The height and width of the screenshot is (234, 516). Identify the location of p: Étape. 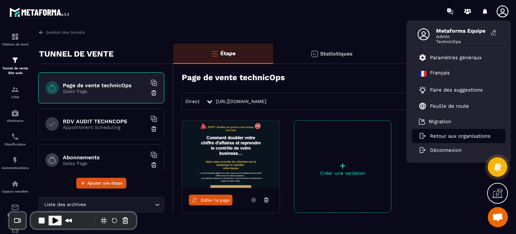
(228, 53).